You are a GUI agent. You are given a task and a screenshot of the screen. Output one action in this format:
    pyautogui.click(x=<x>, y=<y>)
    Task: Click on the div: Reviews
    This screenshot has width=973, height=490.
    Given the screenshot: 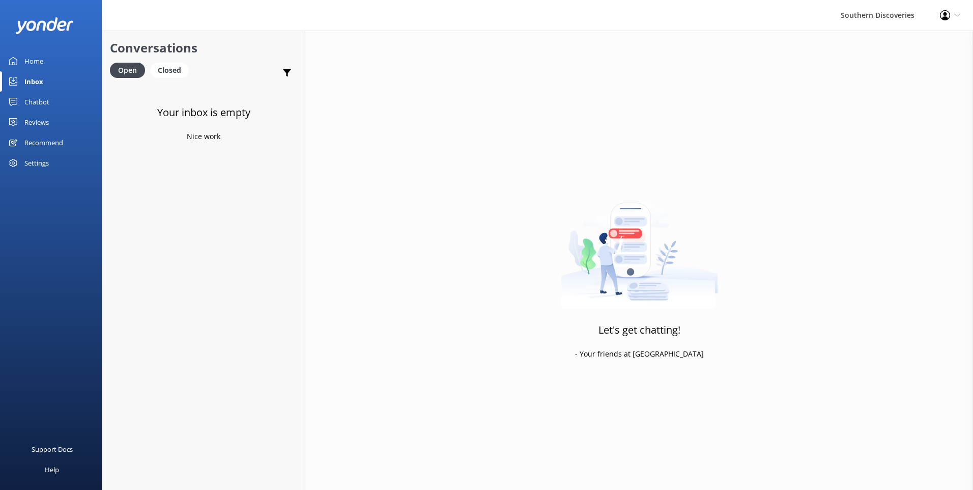 What is the action you would take?
    pyautogui.click(x=37, y=122)
    